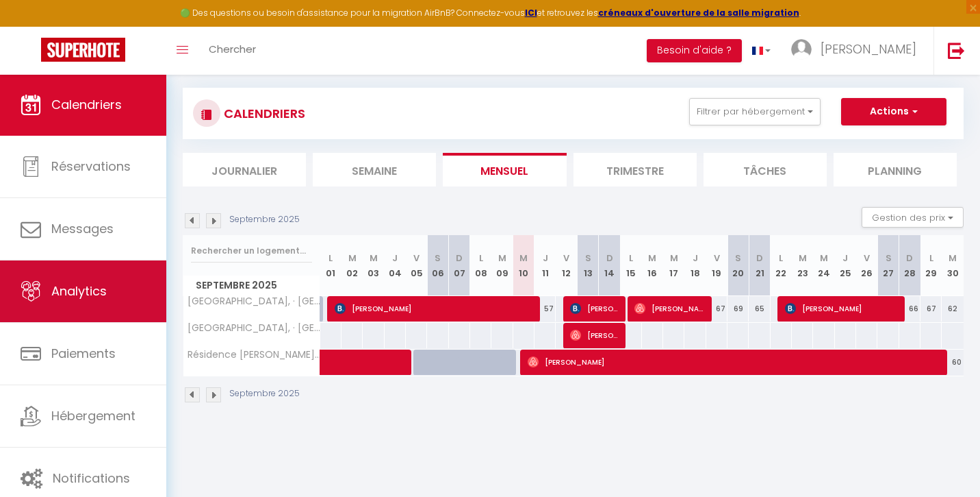  Describe the element at coordinates (232, 51) in the screenshot. I see `a: Chercher` at that location.